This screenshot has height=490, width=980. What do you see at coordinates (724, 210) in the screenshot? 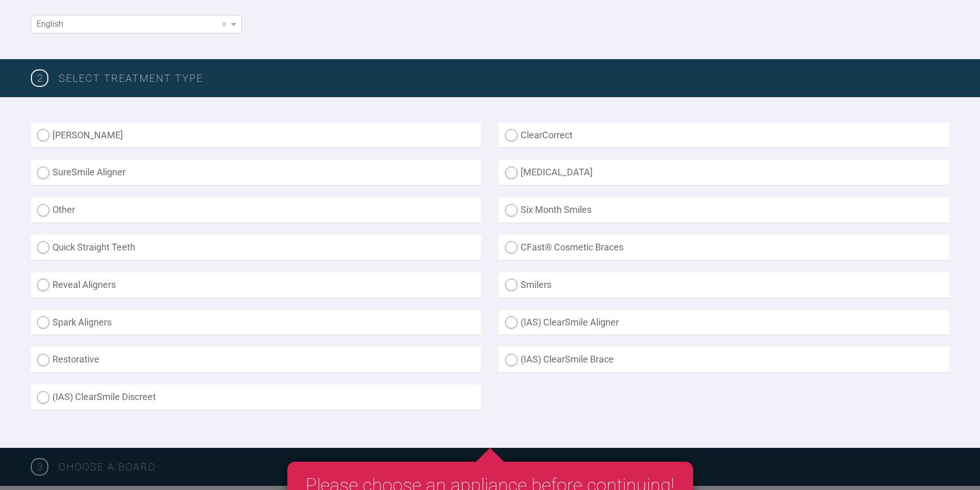
I see `label: Six Month Smiles` at bounding box center [724, 210].